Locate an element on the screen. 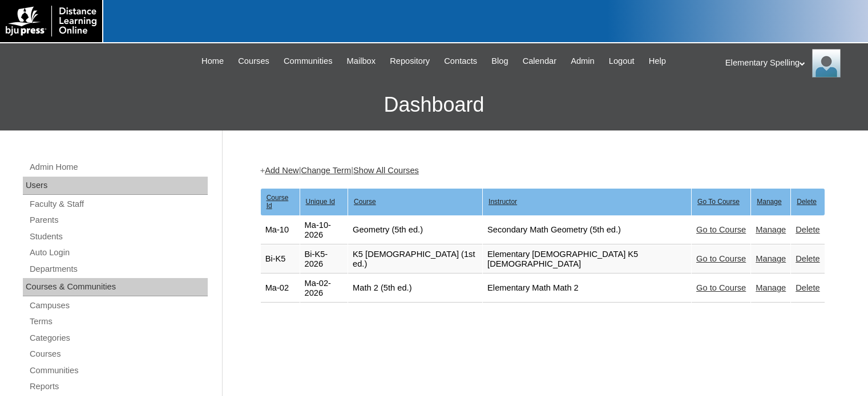  a: Campuses is located at coordinates (118, 306).